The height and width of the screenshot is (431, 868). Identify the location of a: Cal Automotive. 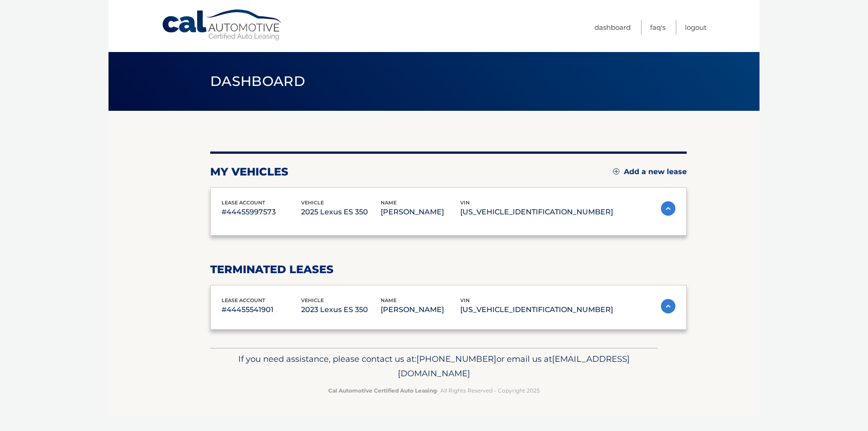
(222, 25).